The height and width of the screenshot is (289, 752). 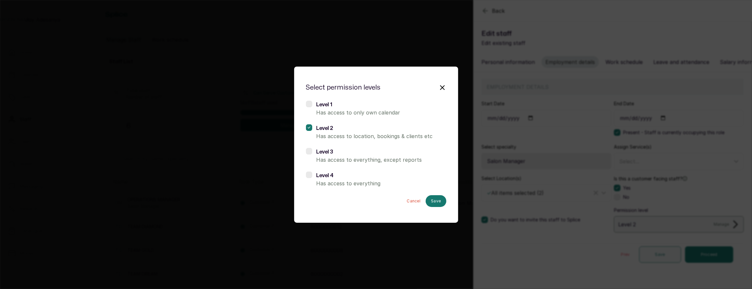 I want to click on button: Cancel, so click(x=414, y=201).